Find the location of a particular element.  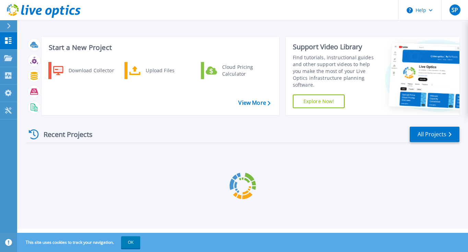

div: Cloud Pricing Calculator is located at coordinates (244, 71).